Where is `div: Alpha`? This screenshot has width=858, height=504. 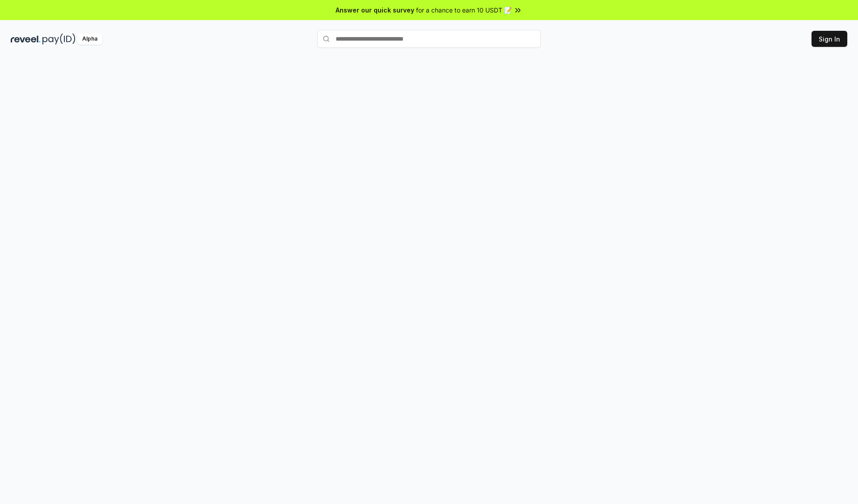 div: Alpha is located at coordinates (90, 39).